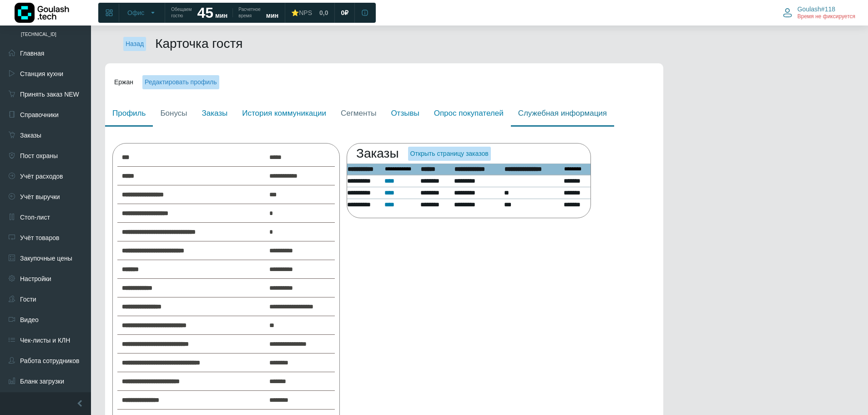 This screenshot has height=415, width=868. I want to click on a: Редактировать профиль, so click(180, 82).